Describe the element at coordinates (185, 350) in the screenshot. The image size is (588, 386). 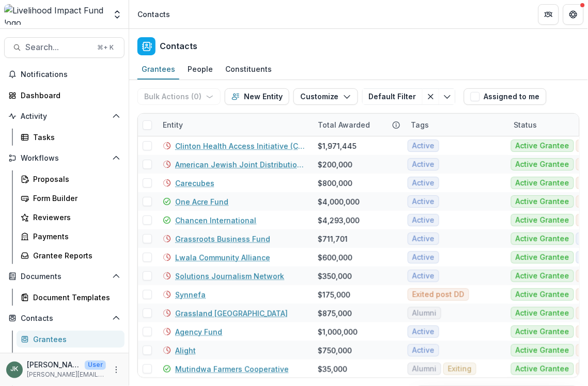
I see `a: Alight` at that location.